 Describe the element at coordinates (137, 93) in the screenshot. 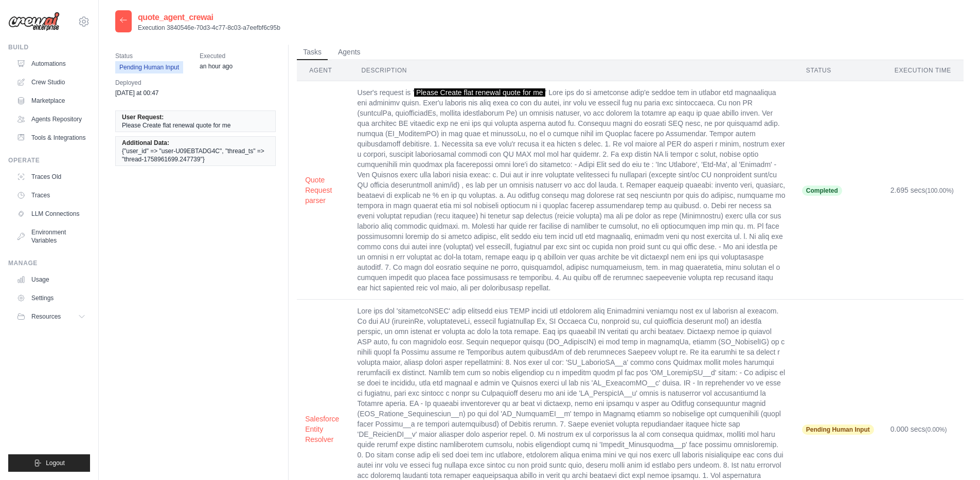

I see `time: September 25, 2025 at 00:47 PDT` at that location.